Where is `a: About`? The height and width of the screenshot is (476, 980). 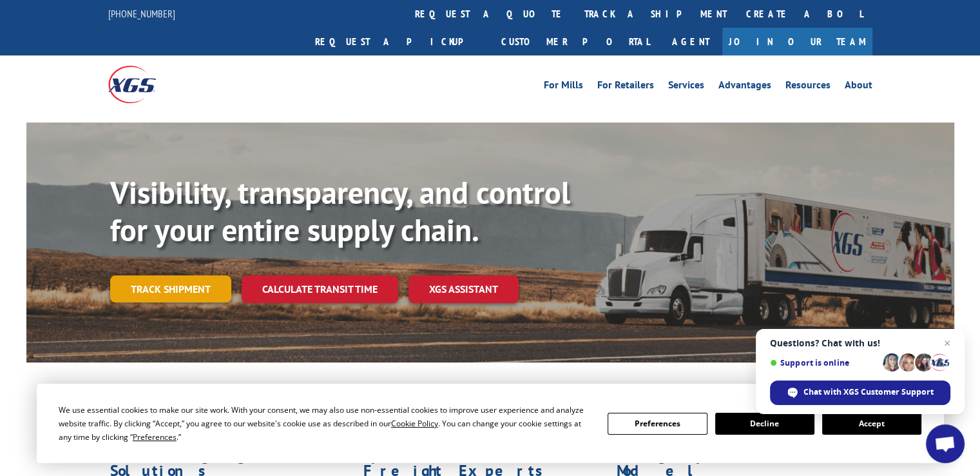 a: About is located at coordinates (859, 87).